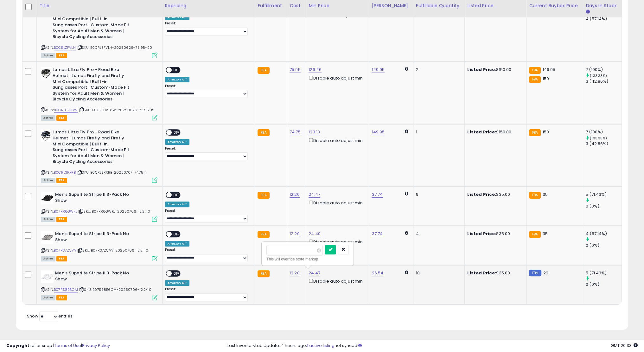 The height and width of the screenshot is (352, 644). I want to click on div: Title, so click(99, 6).